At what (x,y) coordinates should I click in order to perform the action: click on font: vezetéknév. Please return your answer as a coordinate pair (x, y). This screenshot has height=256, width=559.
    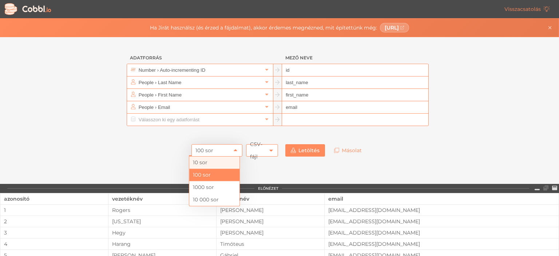
    Looking at the image, I should click on (127, 199).